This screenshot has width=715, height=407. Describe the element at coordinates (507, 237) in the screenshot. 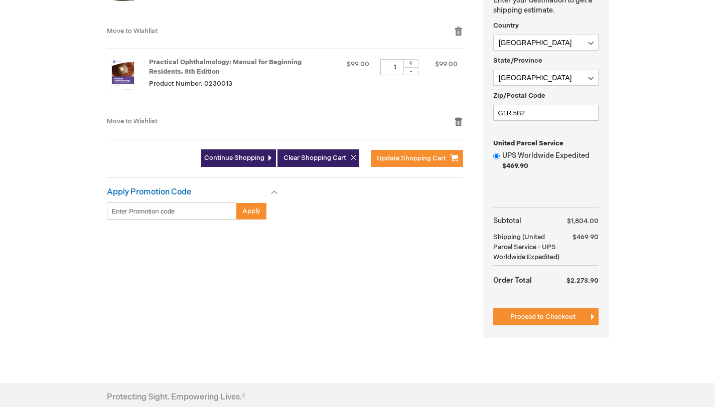

I see `span: Shipping` at that location.